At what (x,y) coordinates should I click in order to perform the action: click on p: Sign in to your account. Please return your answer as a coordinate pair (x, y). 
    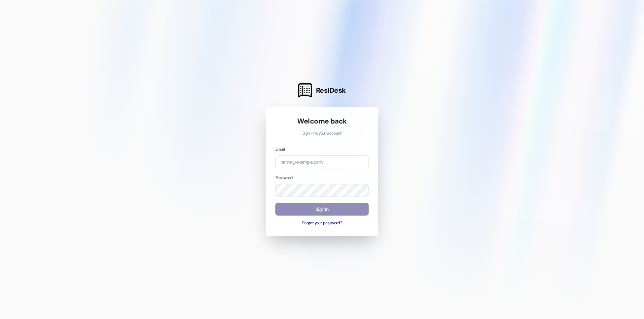
    Looking at the image, I should click on (322, 133).